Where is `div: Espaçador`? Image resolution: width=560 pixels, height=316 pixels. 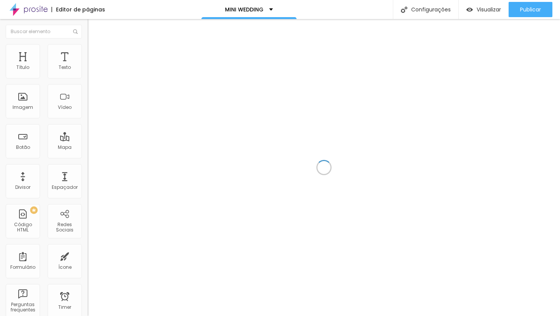 div: Espaçador is located at coordinates (65, 187).